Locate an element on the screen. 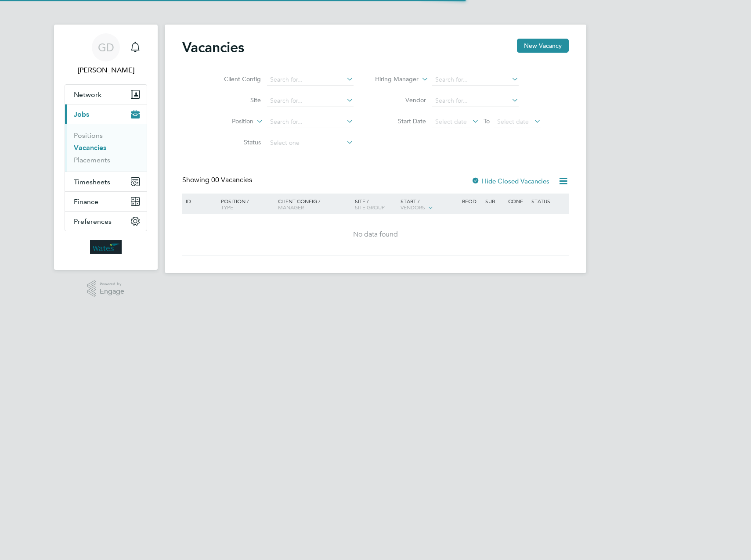  div: Start / is located at coordinates (429, 205).